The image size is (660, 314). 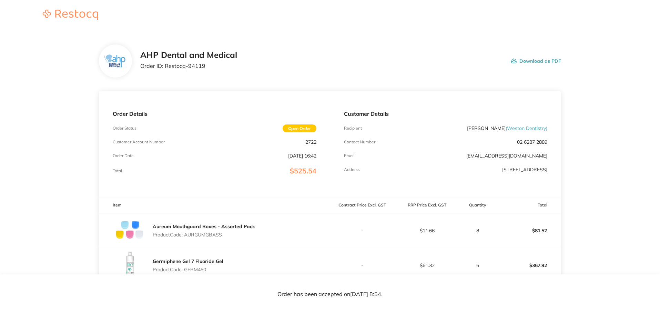 I want to click on th: RRP Price Excl. GST, so click(x=427, y=205).